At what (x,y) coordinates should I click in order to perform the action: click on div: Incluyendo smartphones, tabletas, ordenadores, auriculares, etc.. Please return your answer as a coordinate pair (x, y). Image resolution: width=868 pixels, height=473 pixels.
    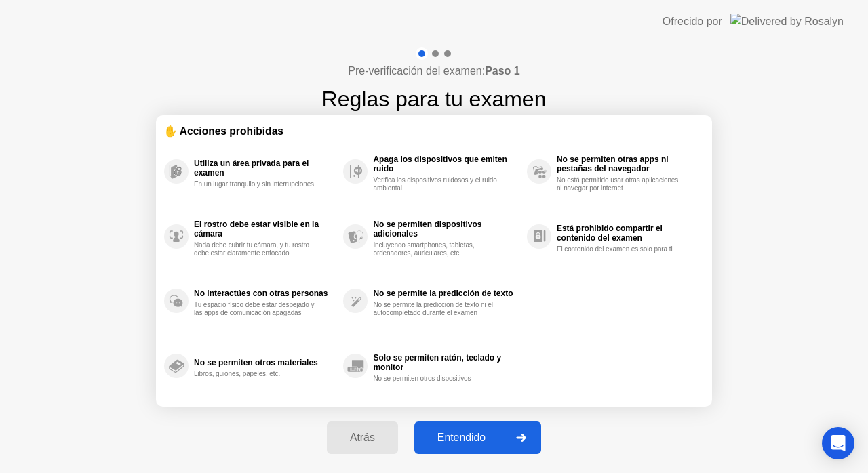
    Looking at the image, I should click on (436, 250).